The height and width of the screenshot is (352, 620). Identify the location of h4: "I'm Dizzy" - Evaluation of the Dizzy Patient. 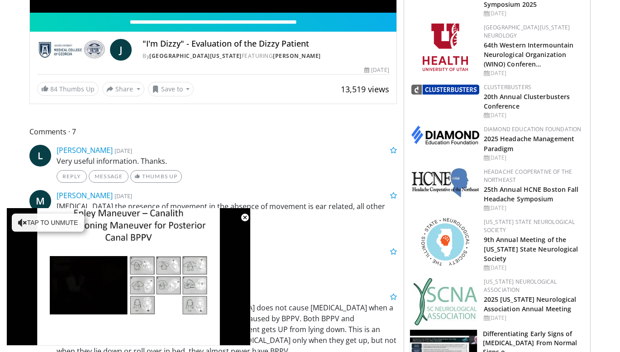
(266, 44).